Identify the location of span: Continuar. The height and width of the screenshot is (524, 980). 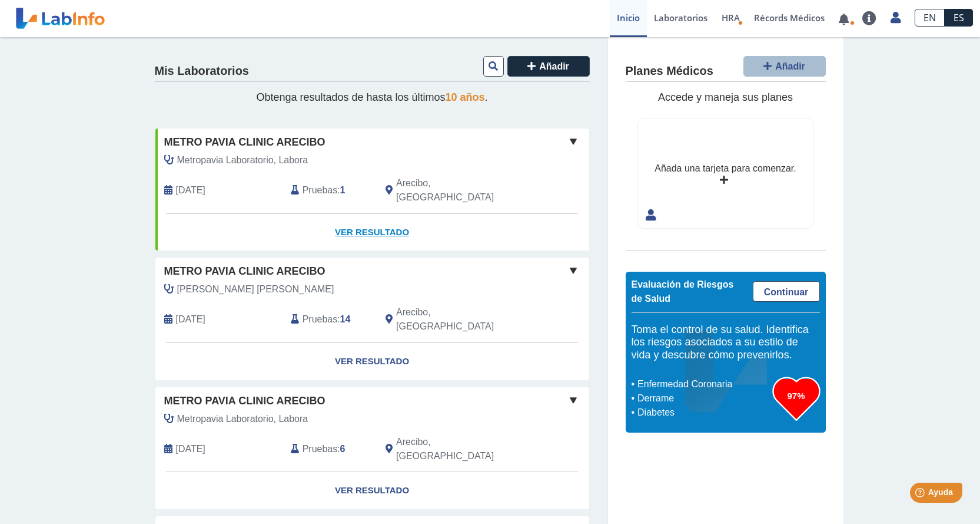
(787, 291).